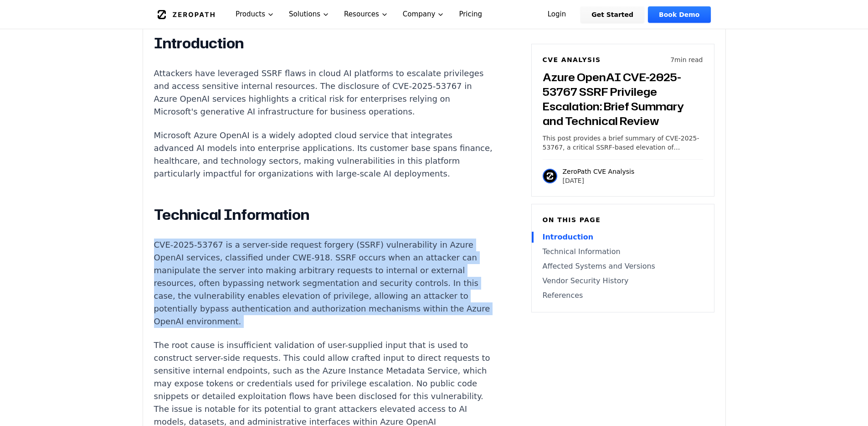  What do you see at coordinates (324, 44) in the screenshot?
I see `h2: Introduction` at bounding box center [324, 44].